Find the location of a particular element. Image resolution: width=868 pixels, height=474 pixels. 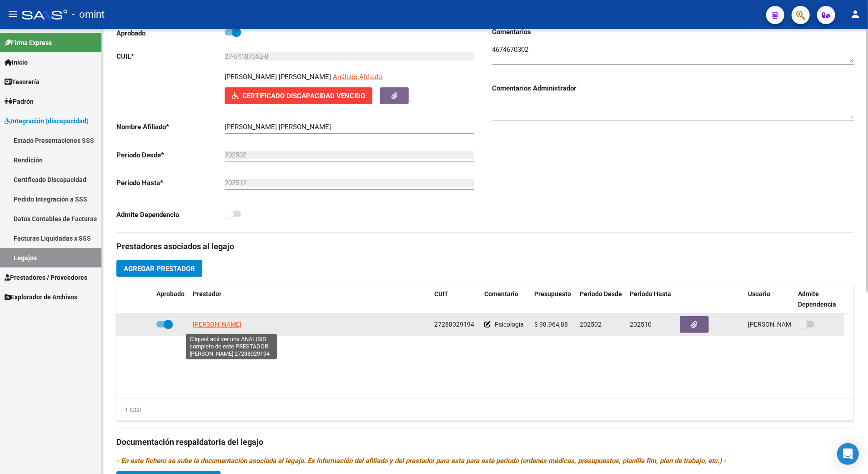

p: Nombre Afiliado is located at coordinates (171, 127).